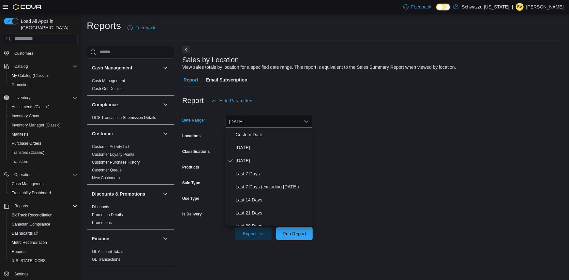 The image size is (569, 280). I want to click on span: My Catalog (Classic), so click(30, 76).